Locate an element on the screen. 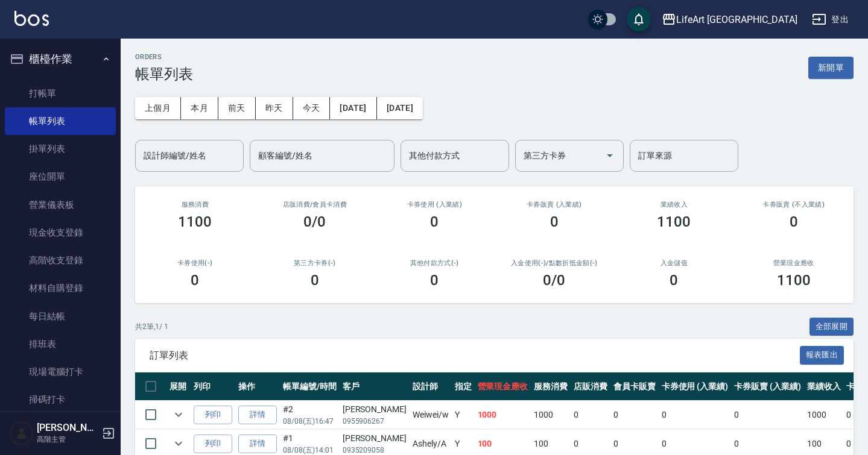  th: 展開 is located at coordinates (179, 386).